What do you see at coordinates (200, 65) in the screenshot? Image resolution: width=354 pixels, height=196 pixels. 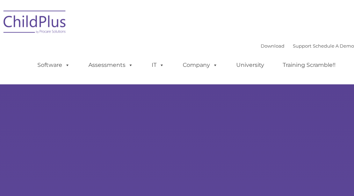 I see `a: Company` at bounding box center [200, 65].